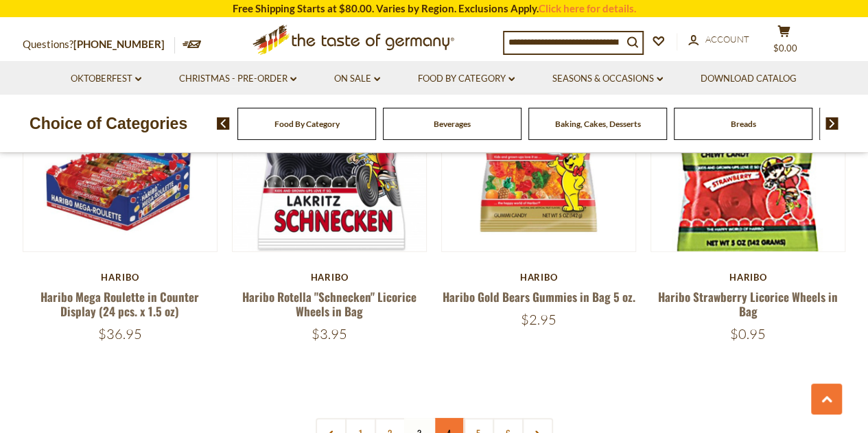 The height and width of the screenshot is (433, 868). Describe the element at coordinates (587, 8) in the screenshot. I see `a: Click here for details.` at that location.